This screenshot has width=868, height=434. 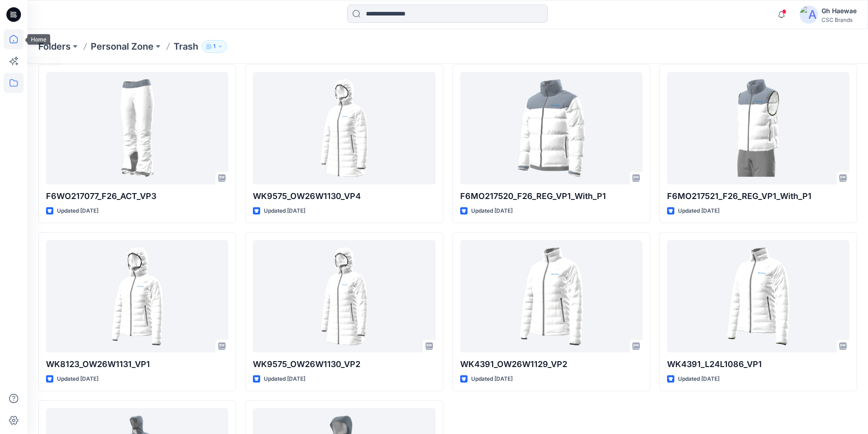 I want to click on a: Personal Zone, so click(x=122, y=46).